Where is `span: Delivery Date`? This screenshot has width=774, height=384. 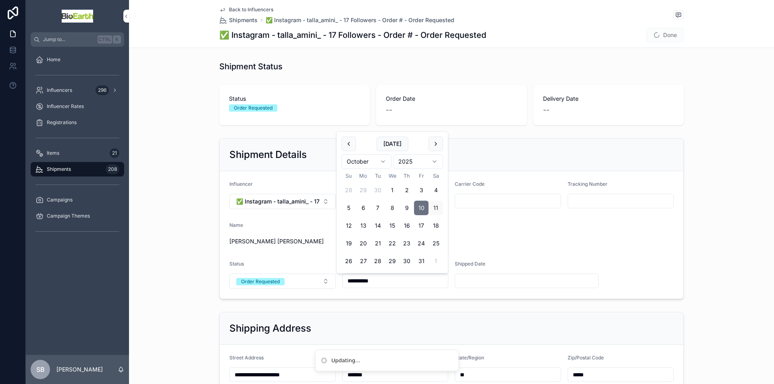
span: Delivery Date is located at coordinates (608, 99).